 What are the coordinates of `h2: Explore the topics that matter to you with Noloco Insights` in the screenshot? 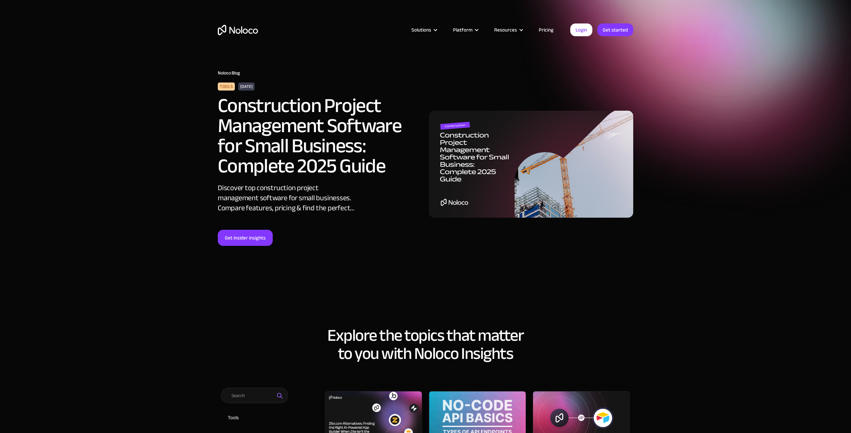 It's located at (426, 344).